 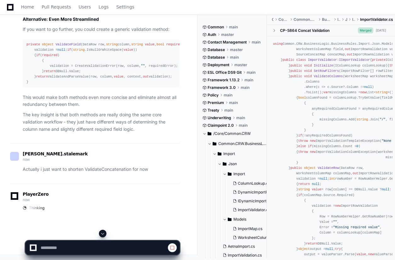 What do you see at coordinates (68, 44) in the screenshot?
I see `span: ValidateField` at bounding box center [68, 44].